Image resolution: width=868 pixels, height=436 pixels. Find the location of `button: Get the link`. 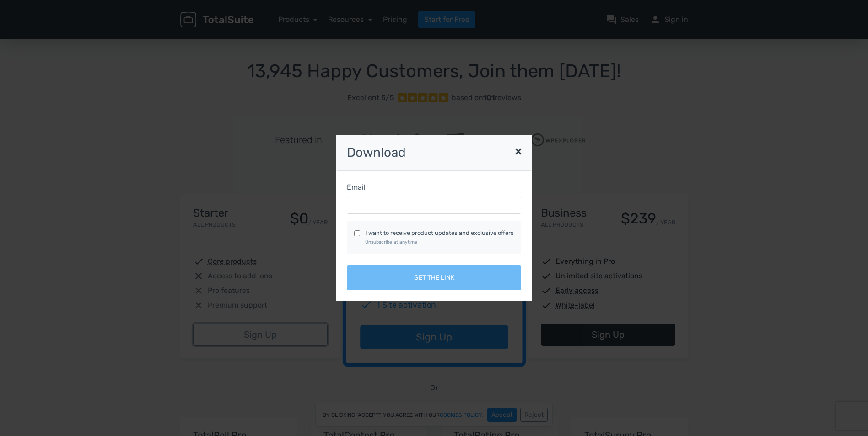

button: Get the link is located at coordinates (434, 277).